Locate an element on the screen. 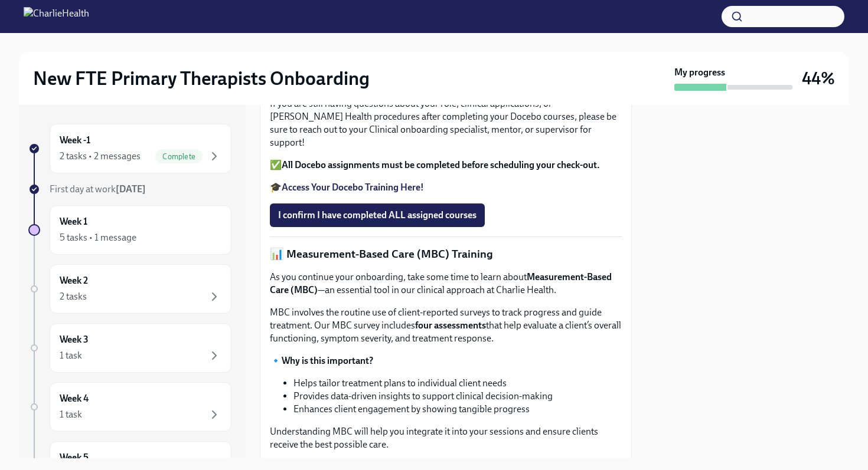  a: Access Your Docebo Training Here! is located at coordinates (352, 187).